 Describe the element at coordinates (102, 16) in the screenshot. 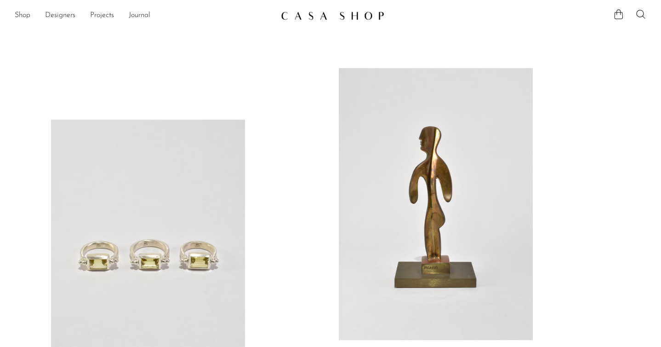

I see `a: Projects` at that location.